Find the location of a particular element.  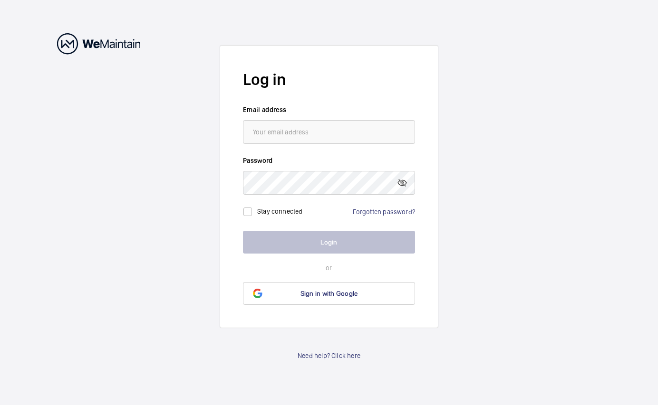

span: Sign in with Google is located at coordinates (329, 294).